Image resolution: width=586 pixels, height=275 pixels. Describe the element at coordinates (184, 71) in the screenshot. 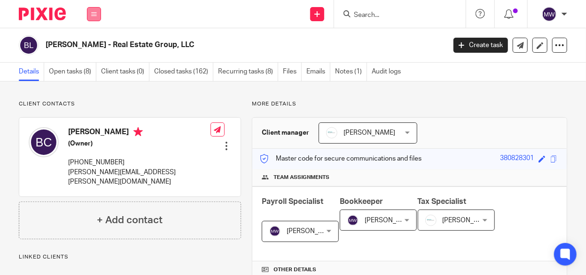

I see `a: Closed tasks (162)` at that location.